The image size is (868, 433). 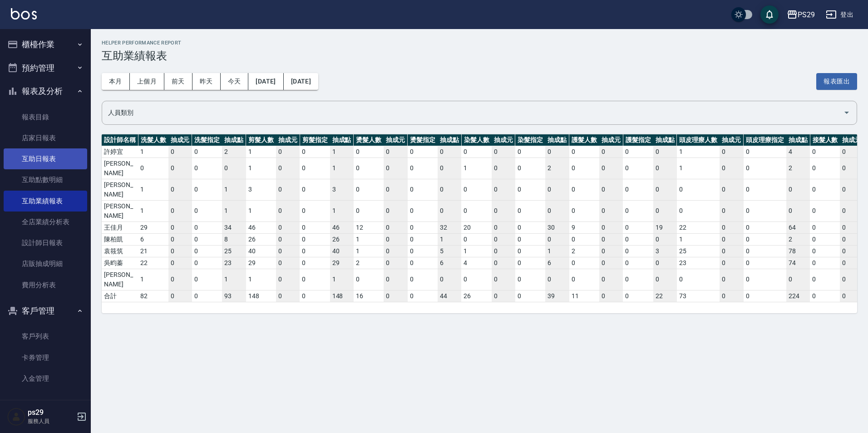 What do you see at coordinates (837, 81) in the screenshot?
I see `a: 報表匯出` at bounding box center [837, 81].